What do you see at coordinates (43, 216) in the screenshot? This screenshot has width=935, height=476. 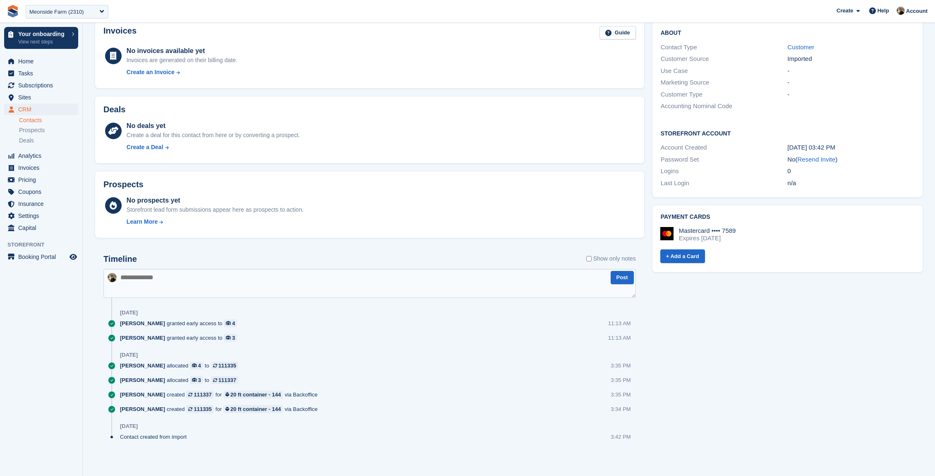 I see `span: Settings` at bounding box center [43, 216].